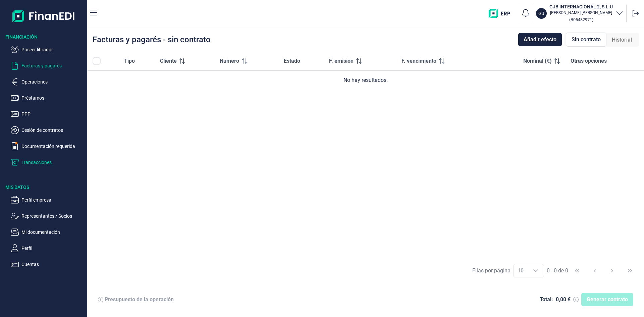  What do you see at coordinates (538, 61) in the screenshot?
I see `span: Nominal (€)` at bounding box center [538, 61].